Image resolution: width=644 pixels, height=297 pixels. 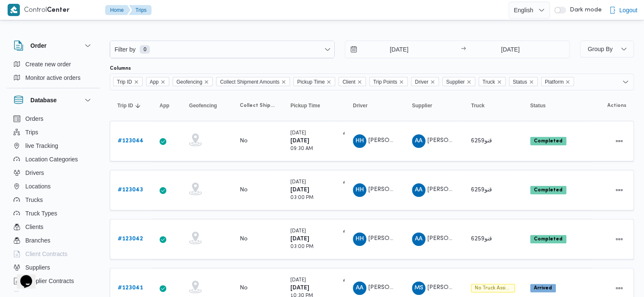 What do you see at coordinates (207, 106) in the screenshot?
I see `button: Geofencing` at bounding box center [207, 106].